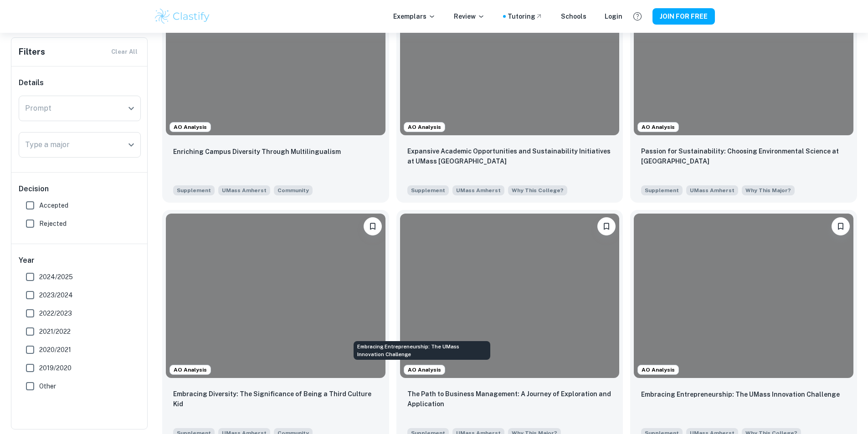  I want to click on a: Schools, so click(573, 17).